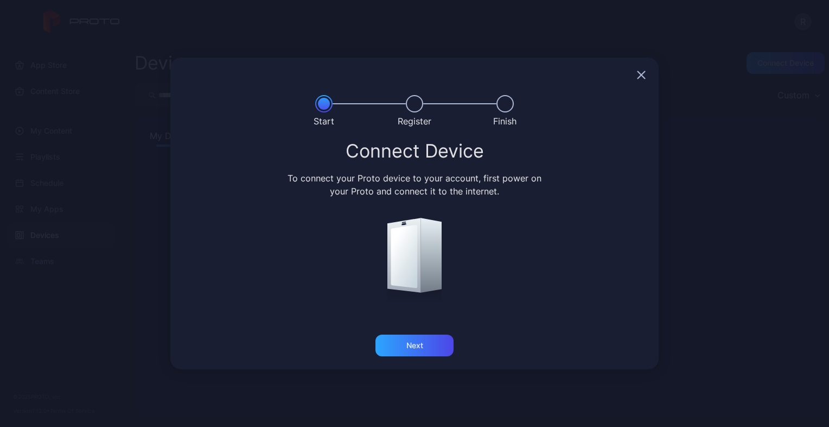  I want to click on div: Finish, so click(505, 121).